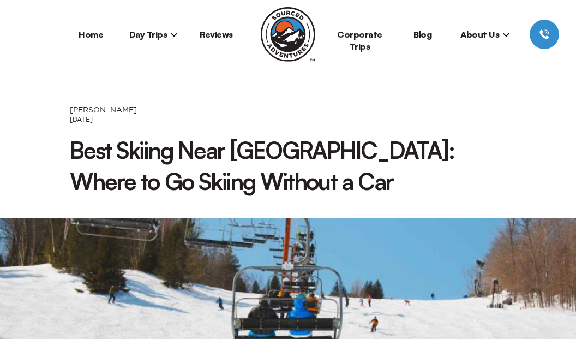  What do you see at coordinates (154, 34) in the screenshot?
I see `span: Day Trips` at bounding box center [154, 34].